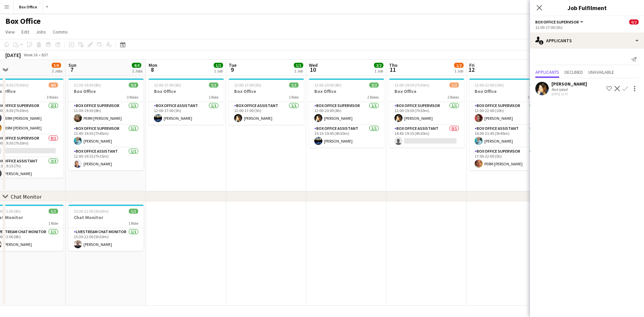 Image resolution: width=644 pixels, height=317 pixels. Describe the element at coordinates (23, 21) in the screenshot. I see `h1: Box Office` at that location.